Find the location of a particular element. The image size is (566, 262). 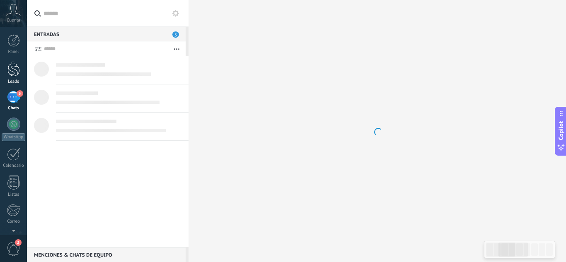

div: Listas is located at coordinates (14, 195).